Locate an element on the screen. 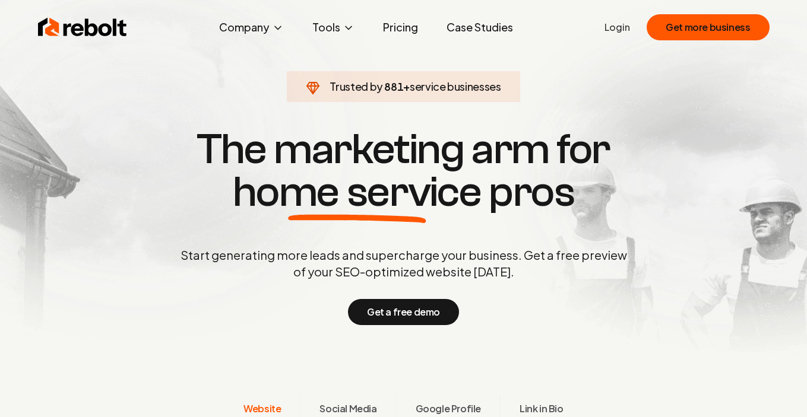  img: Rebolt Logo is located at coordinates (82, 27).